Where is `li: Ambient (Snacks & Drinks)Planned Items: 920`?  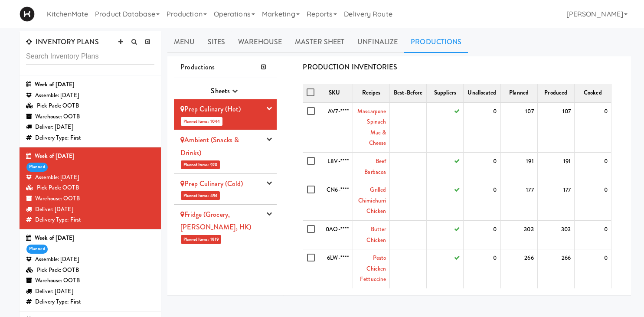 li: Ambient (Snacks & Drinks)Planned Items: 920 is located at coordinates (225, 152).